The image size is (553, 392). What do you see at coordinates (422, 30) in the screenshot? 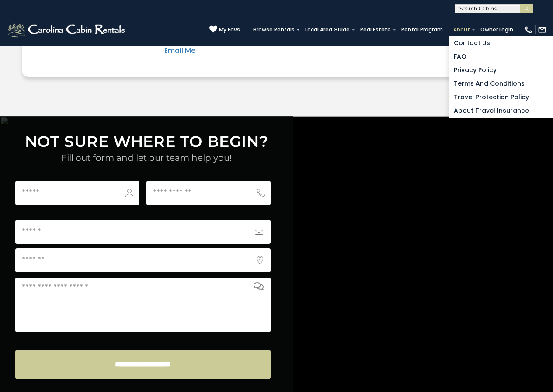
I see `a: Rental Program` at bounding box center [422, 30].